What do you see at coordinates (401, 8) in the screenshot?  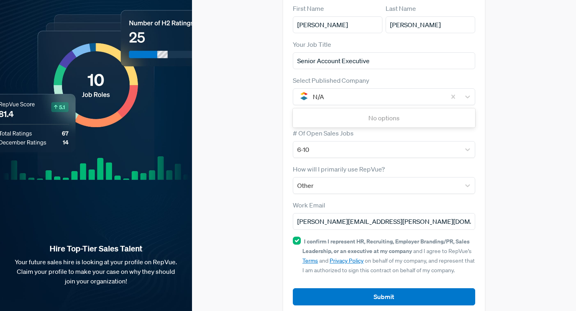 I see `label: Last Name` at bounding box center [401, 8].